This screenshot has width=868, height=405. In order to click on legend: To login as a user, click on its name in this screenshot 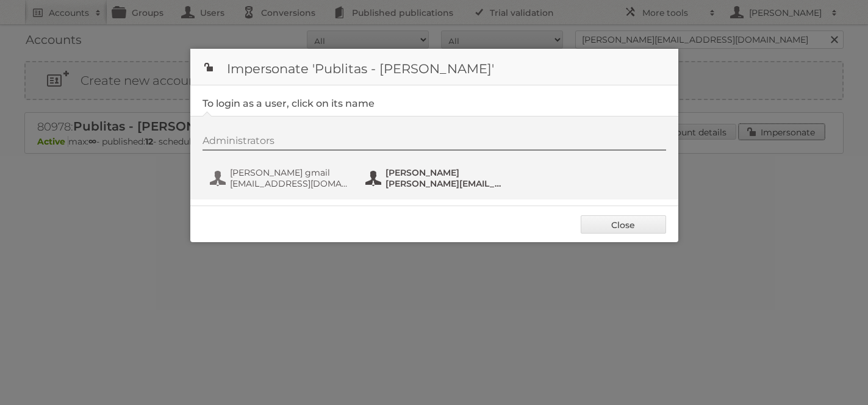, I will do `click(289, 103)`.